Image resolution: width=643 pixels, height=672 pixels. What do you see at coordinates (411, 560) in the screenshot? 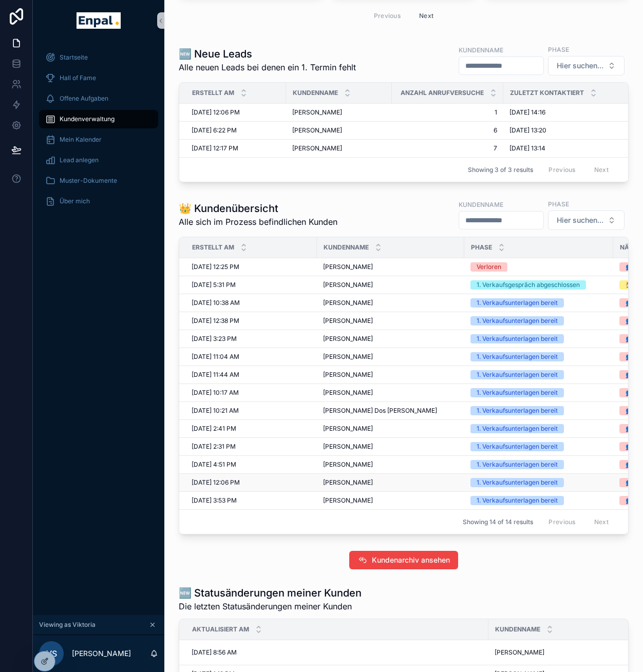
I see `span: Kundenarchiv ansehen` at bounding box center [411, 560].